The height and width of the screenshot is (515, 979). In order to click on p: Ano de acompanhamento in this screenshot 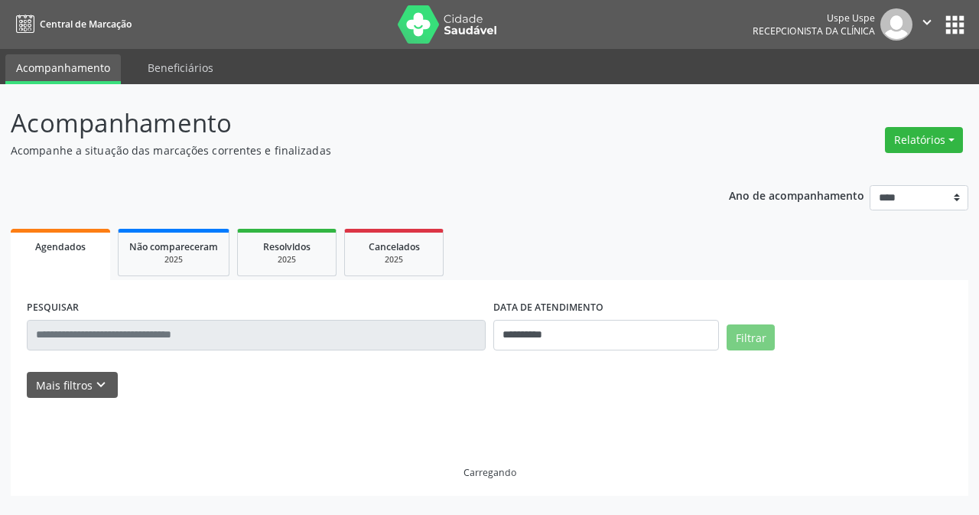, I will do `click(796, 194)`.